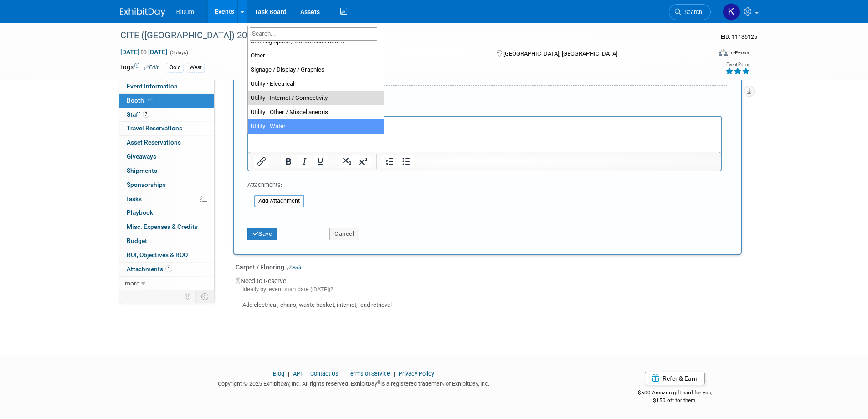  I want to click on body: Rich Text Area. Press ALT-0 for help., so click(236, 8).